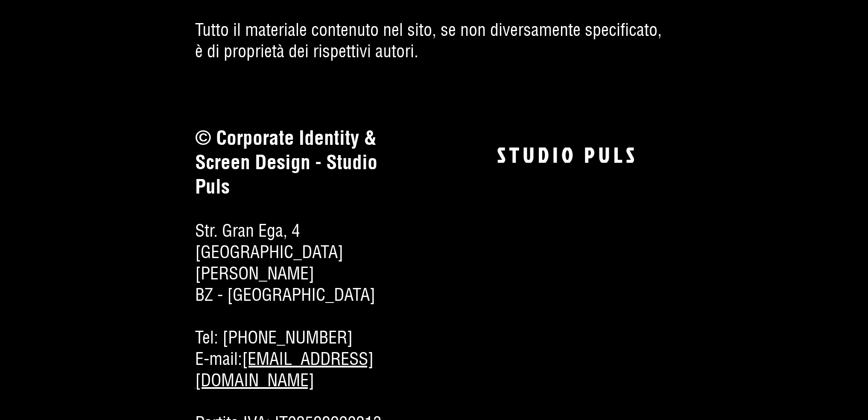 The height and width of the screenshot is (420, 868). What do you see at coordinates (565, 155) in the screenshot?
I see `img: Studio Puls` at bounding box center [565, 155].